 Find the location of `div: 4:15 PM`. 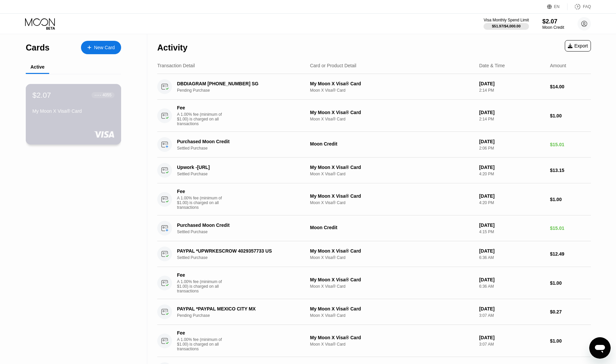

div: 4:15 PM is located at coordinates (512, 232).